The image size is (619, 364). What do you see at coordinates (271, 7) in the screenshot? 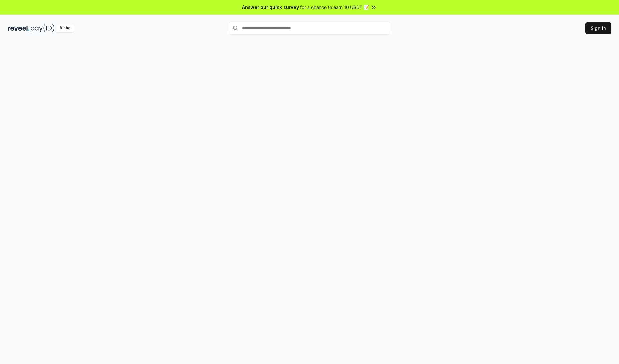
I see `span: Answer our quick survey` at bounding box center [271, 7].